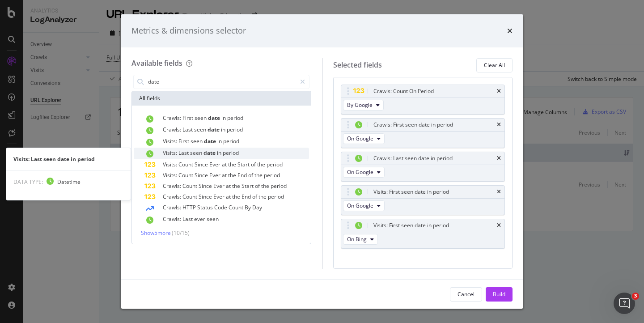 Image resolution: width=644 pixels, height=323 pixels. What do you see at coordinates (360, 105) in the screenshot?
I see `span: By Google` at bounding box center [360, 105].